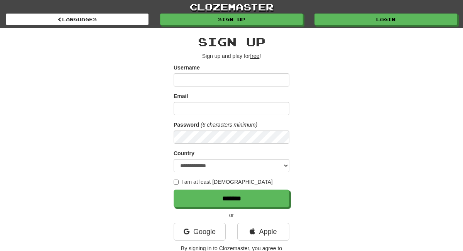 This screenshot has height=251, width=463. Describe the element at coordinates (181, 96) in the screenshot. I see `label: Email` at that location.